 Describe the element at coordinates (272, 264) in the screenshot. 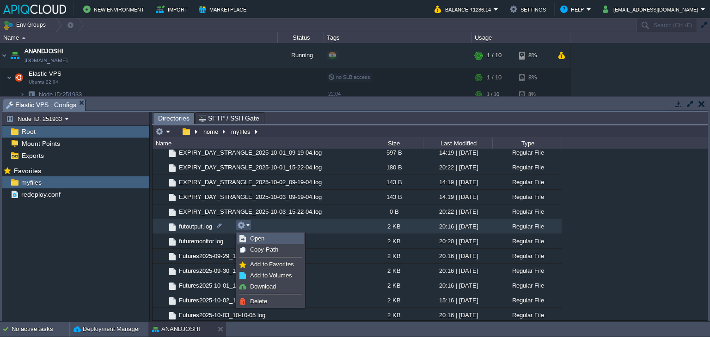

I see `span: Add to Favorites` at that location.